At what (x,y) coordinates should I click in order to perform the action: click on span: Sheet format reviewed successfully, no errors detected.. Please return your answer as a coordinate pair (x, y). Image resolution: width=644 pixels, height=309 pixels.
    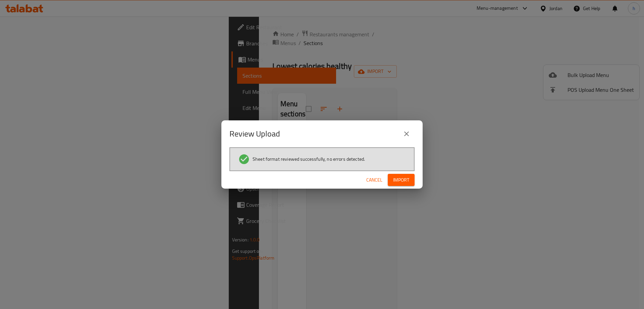
    Looking at the image, I should click on (309, 159).